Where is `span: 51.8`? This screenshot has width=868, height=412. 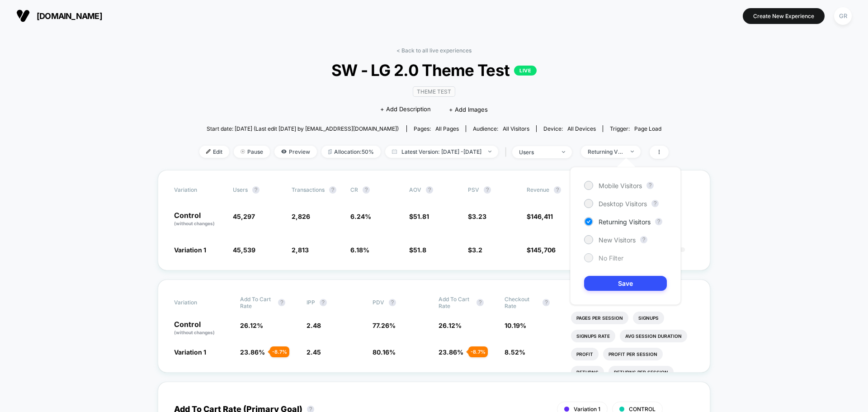 span: 51.8 is located at coordinates (420, 250).